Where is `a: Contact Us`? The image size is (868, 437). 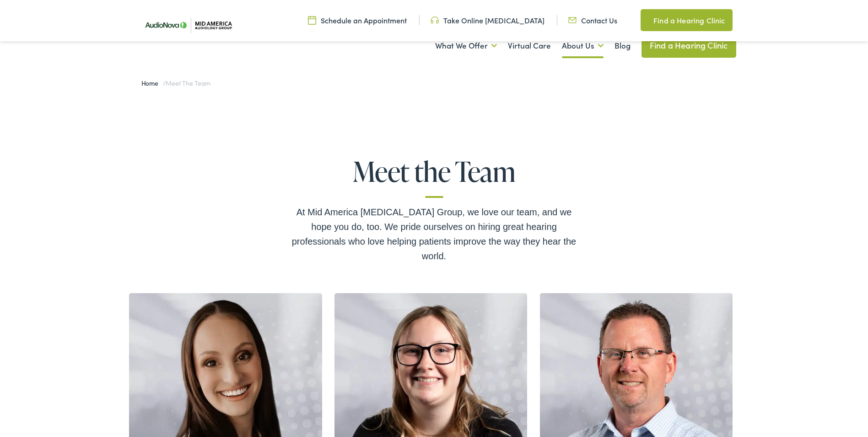
a: Contact Us is located at coordinates (593, 20).